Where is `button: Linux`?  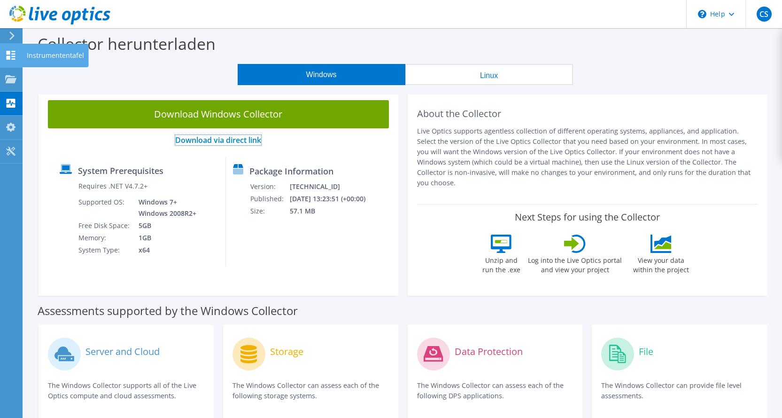
button: Linux is located at coordinates (489, 74).